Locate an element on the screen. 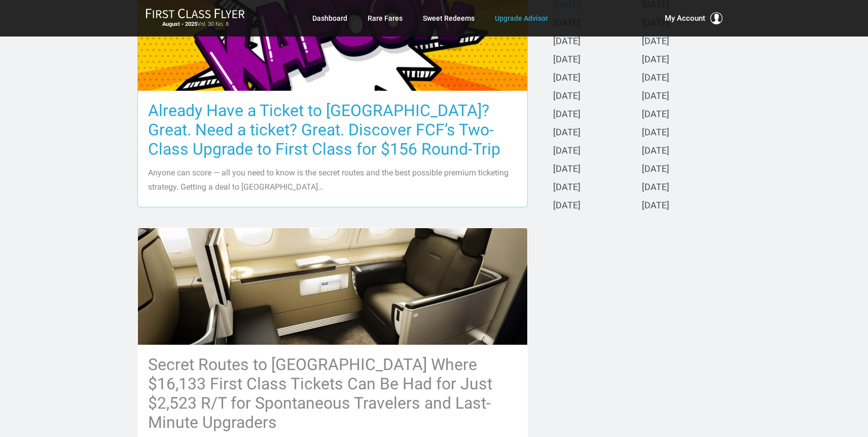 The image size is (868, 437). a: Upgrade Advisor is located at coordinates (521, 18).